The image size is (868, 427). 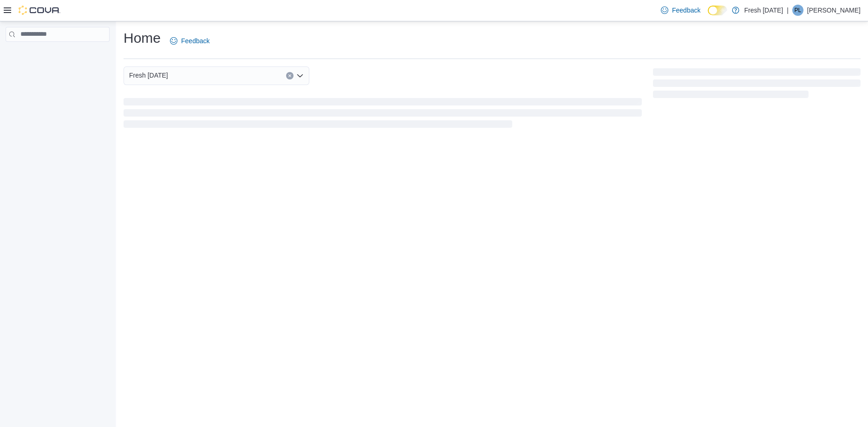 What do you see at coordinates (717, 10) in the screenshot?
I see `input: Dark Mode` at bounding box center [717, 10].